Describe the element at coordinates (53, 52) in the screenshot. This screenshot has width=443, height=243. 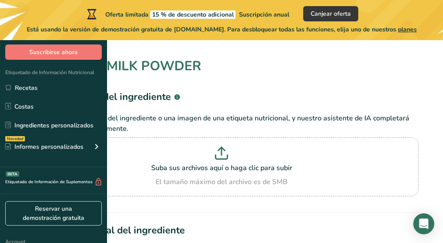
I see `span: Suscribirse ahora` at that location.